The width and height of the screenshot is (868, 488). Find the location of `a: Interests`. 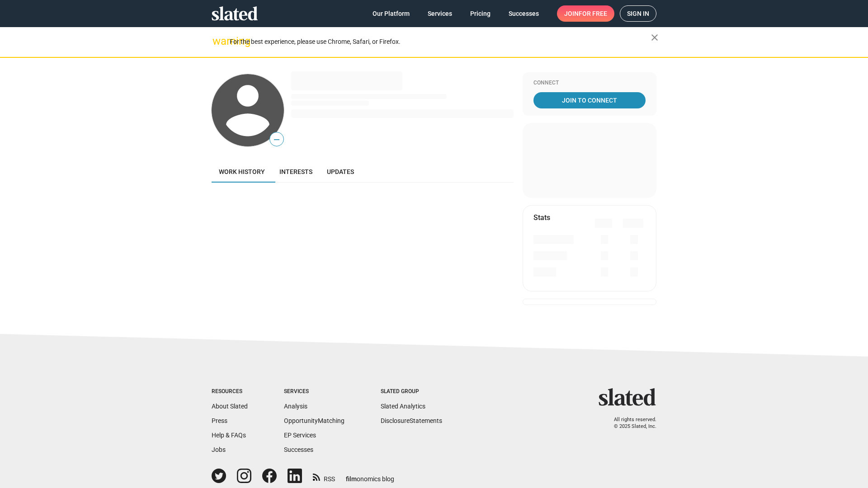

a: Interests is located at coordinates (296, 172).